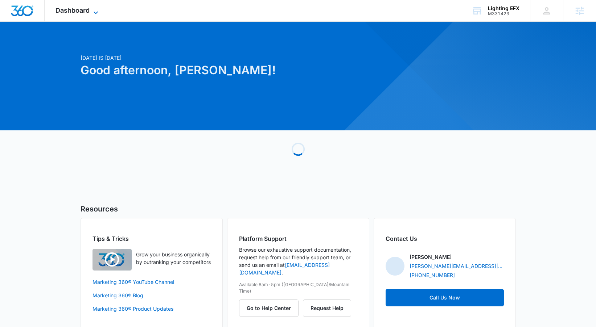 This screenshot has width=596, height=327. What do you see at coordinates (271, 308) in the screenshot?
I see `a: Go to Help Center` at bounding box center [271, 308].